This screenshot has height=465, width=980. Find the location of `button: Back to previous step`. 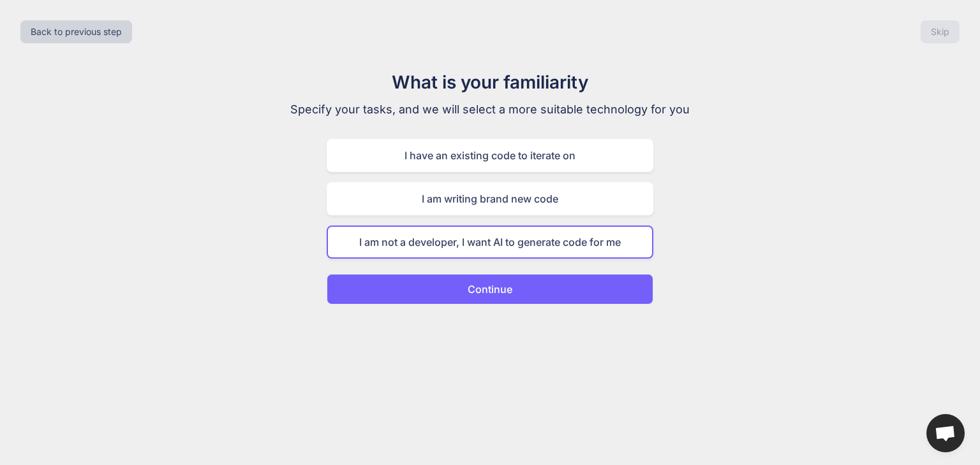

button: Back to previous step is located at coordinates (76, 32).